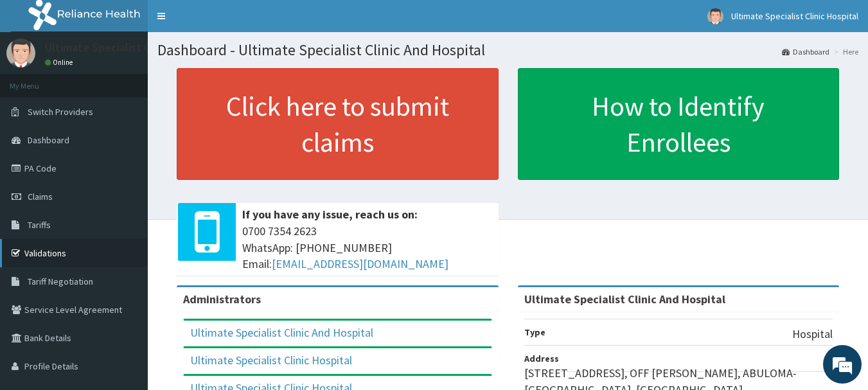 Image resolution: width=868 pixels, height=390 pixels. I want to click on span: Ultimate Specialist Clinic Hospital, so click(795, 16).